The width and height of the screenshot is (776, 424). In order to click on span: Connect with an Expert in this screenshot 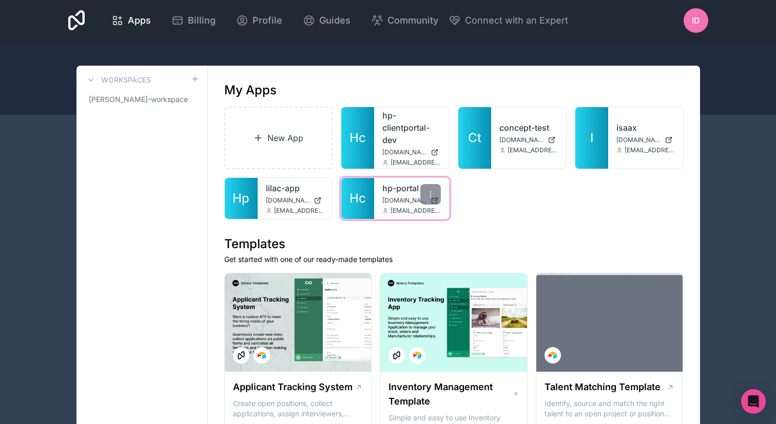, I will do `click(516, 21)`.